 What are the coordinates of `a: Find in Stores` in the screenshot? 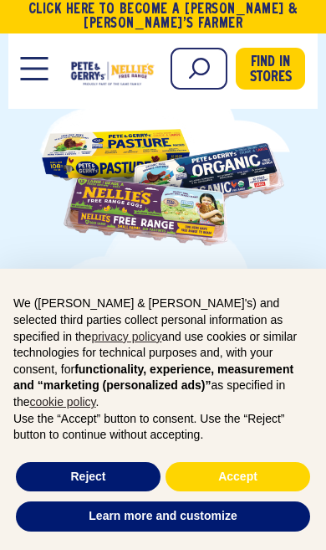 It's located at (270, 69).